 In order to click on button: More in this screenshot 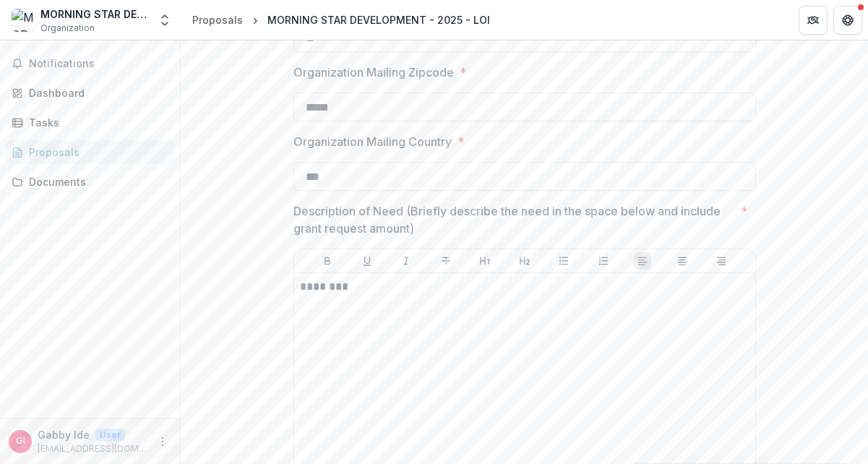, I will do `click(162, 441)`.